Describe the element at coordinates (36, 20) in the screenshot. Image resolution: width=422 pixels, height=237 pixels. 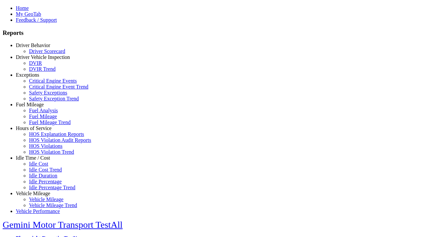
I see `a: Feedback / Support` at that location.